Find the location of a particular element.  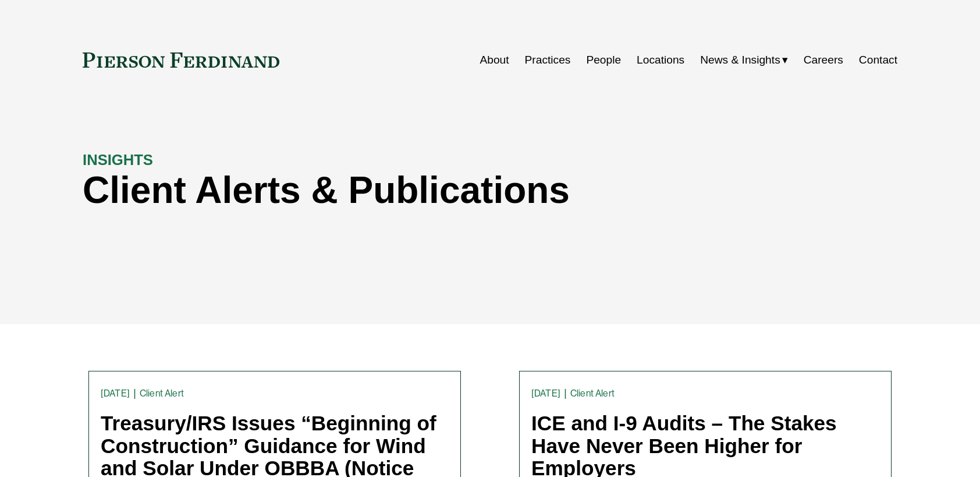

h1: Client Alerts & Publications is located at coordinates (389, 190).